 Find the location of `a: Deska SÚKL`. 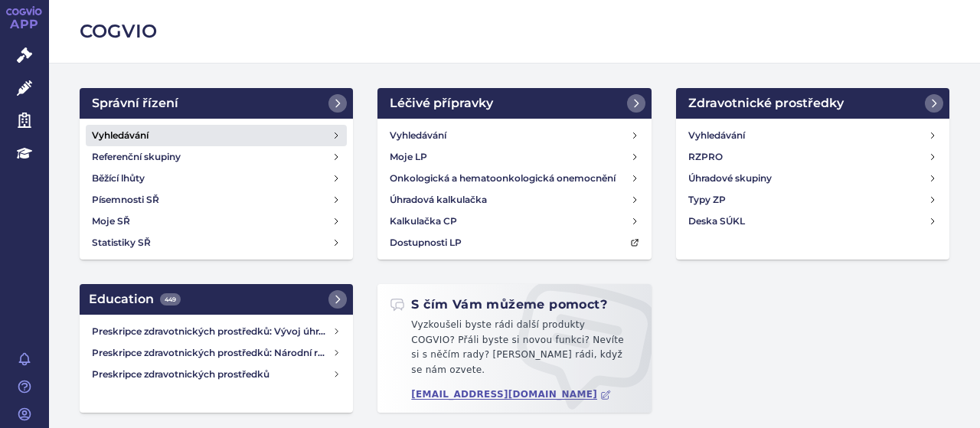

a: Deska SÚKL is located at coordinates (812, 222).